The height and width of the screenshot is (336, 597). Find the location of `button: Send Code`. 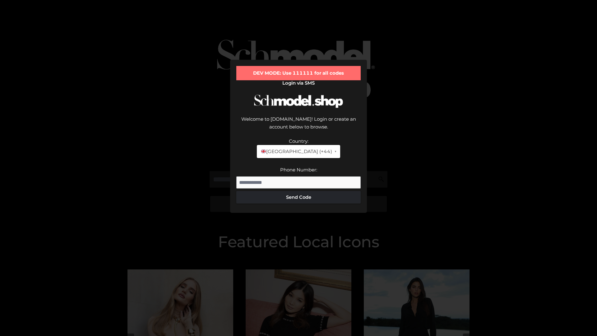

button: Send Code is located at coordinates (298, 197).